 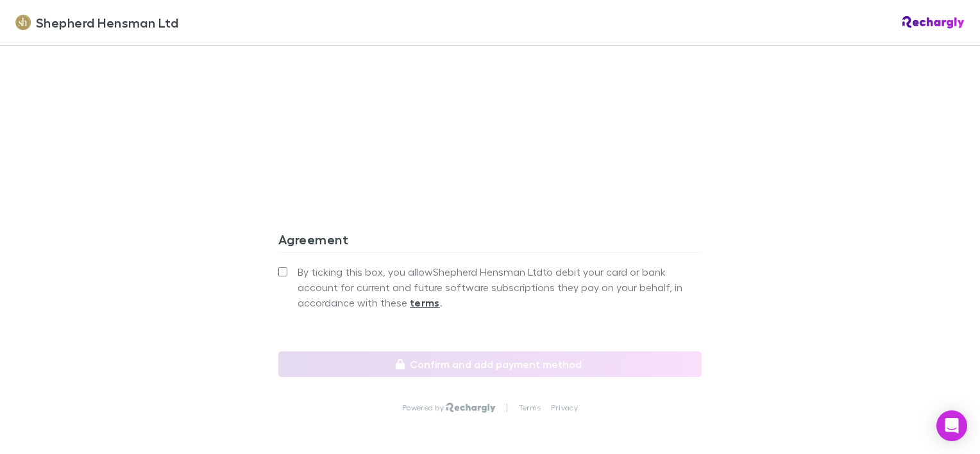 What do you see at coordinates (952, 426) in the screenshot?
I see `div: Open Intercom Messenger` at bounding box center [952, 426].